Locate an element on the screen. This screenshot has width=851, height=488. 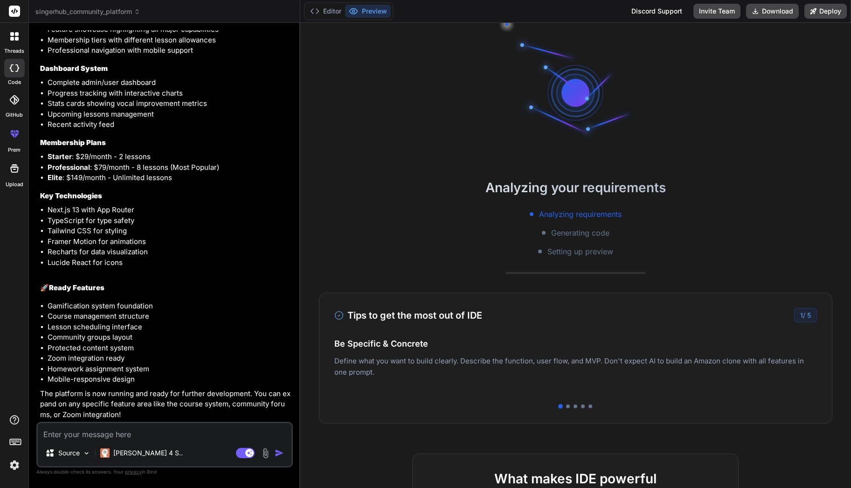
label: Upload is located at coordinates (14, 184).